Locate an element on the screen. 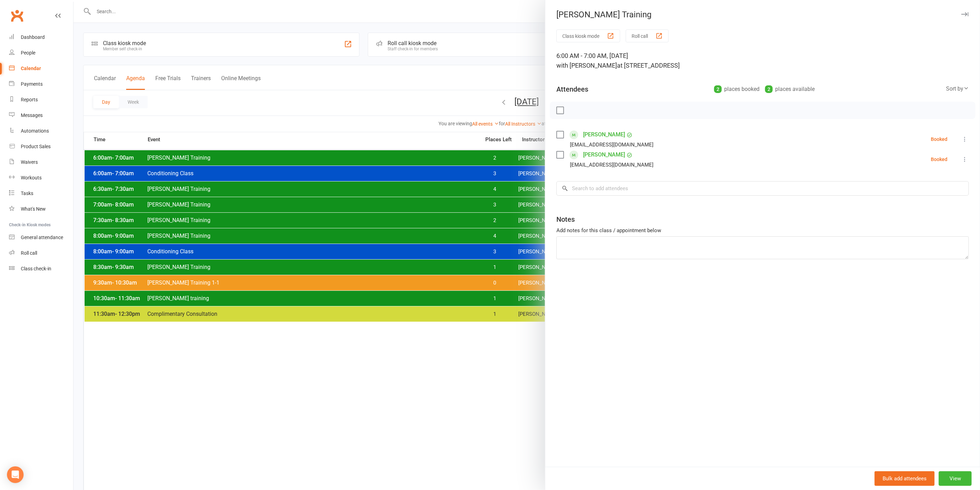  a: Waivers is located at coordinates (41, 162).